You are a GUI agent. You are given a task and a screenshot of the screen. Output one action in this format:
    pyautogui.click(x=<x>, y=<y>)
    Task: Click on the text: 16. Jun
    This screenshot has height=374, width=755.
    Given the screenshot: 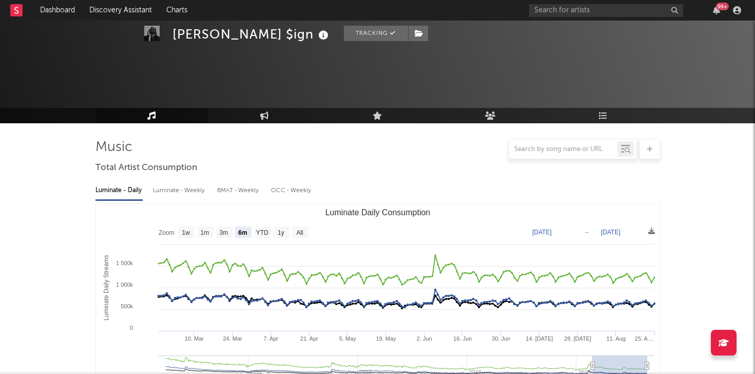 What is the action you would take?
    pyautogui.click(x=462, y=338)
    